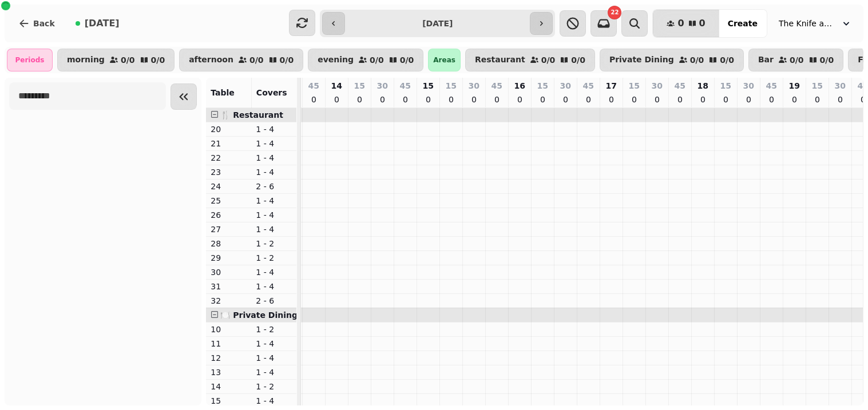 This screenshot has height=410, width=868. Describe the element at coordinates (211, 60) in the screenshot. I see `p: afternoon` at that location.